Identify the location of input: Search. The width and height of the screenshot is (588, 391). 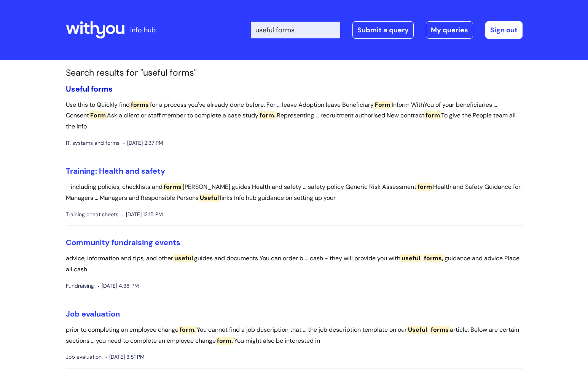
(295, 30).